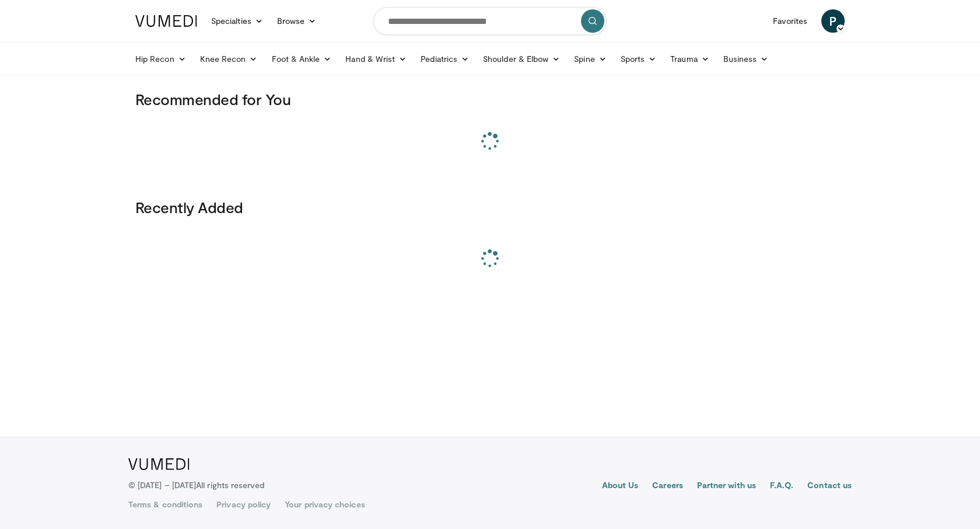 This screenshot has width=980, height=529. Describe the element at coordinates (521, 59) in the screenshot. I see `a: Shoulder & Elbow` at that location.